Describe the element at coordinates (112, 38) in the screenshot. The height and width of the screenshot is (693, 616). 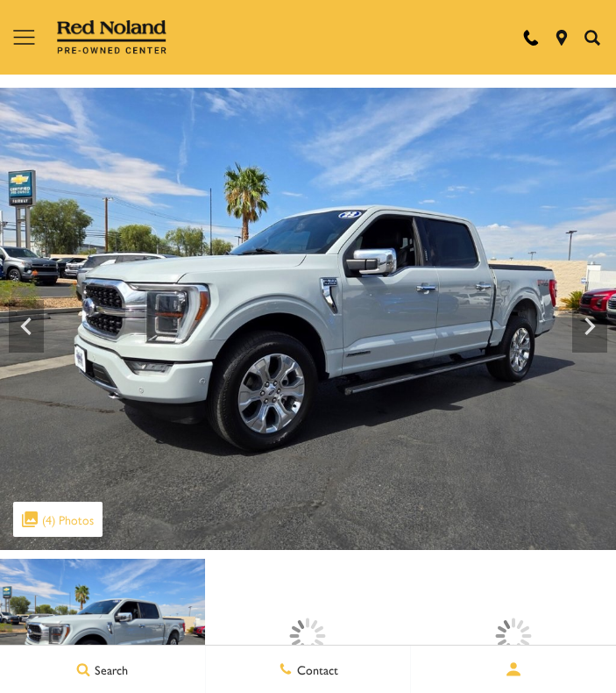
I see `img: Red Noland Pre-Owned` at that location.